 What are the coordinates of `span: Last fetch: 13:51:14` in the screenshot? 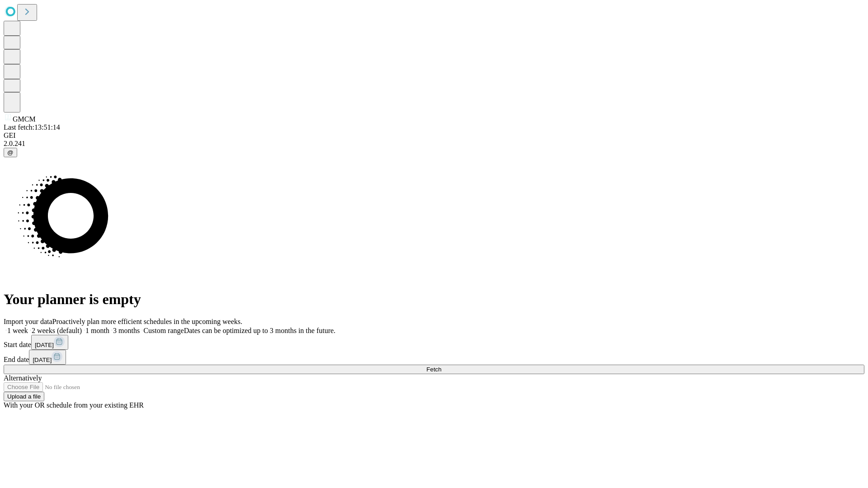 It's located at (32, 127).